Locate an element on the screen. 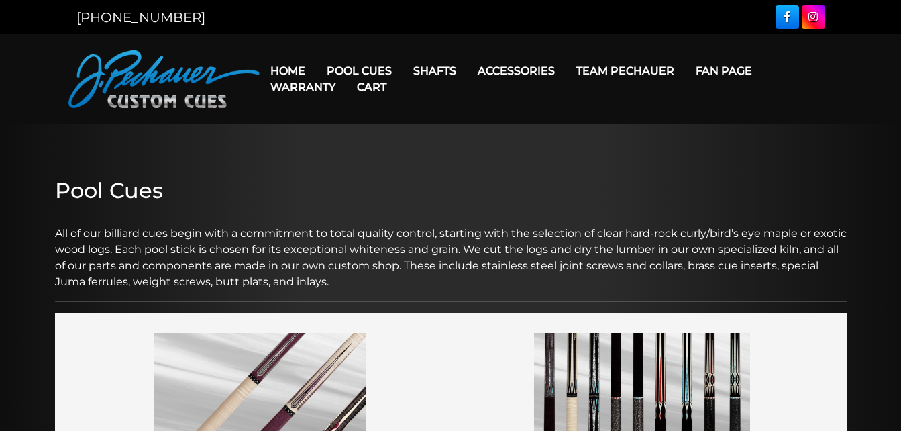  a: Accessories is located at coordinates (516, 70).